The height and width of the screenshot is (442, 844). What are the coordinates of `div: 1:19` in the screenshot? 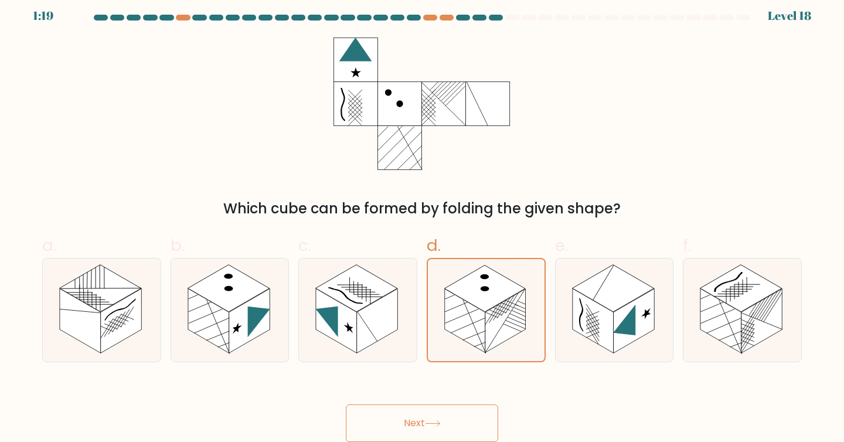 It's located at (43, 16).